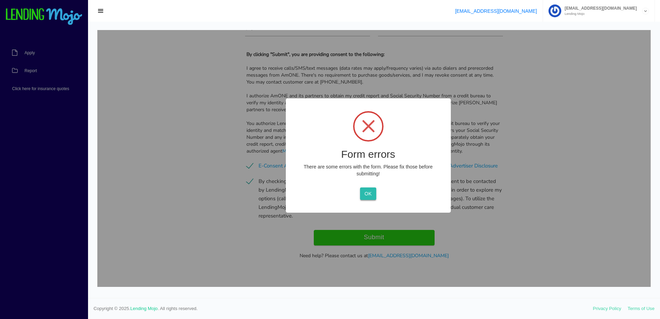 The width and height of the screenshot is (660, 319). Describe the element at coordinates (31, 71) in the screenshot. I see `span: Report` at that location.